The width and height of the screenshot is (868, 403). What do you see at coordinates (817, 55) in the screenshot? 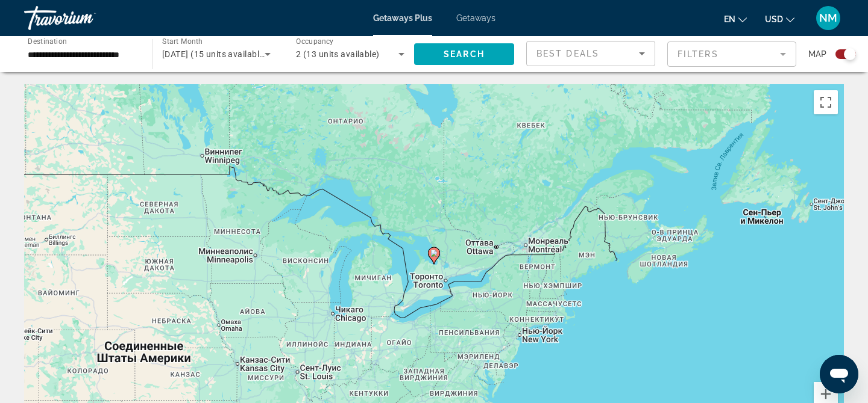
I see `span: Map` at bounding box center [817, 55].